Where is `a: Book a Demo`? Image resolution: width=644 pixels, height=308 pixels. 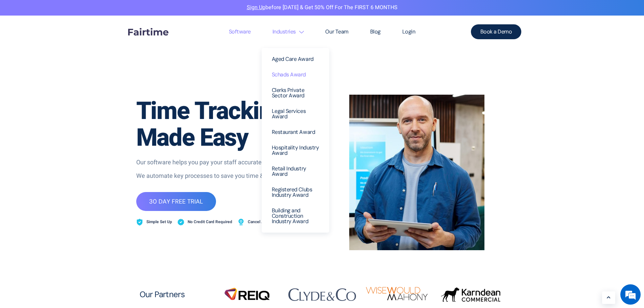
a: Book a Demo is located at coordinates (496, 32).